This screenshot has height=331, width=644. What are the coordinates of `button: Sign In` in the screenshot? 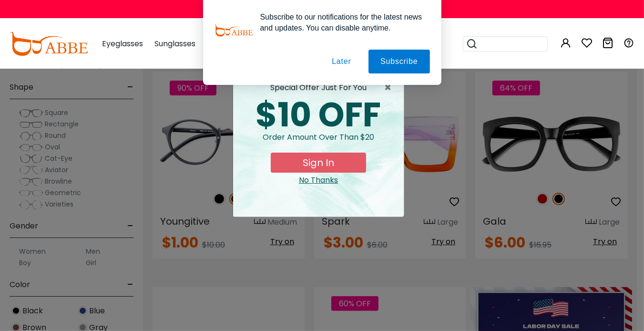 It's located at (319, 163).